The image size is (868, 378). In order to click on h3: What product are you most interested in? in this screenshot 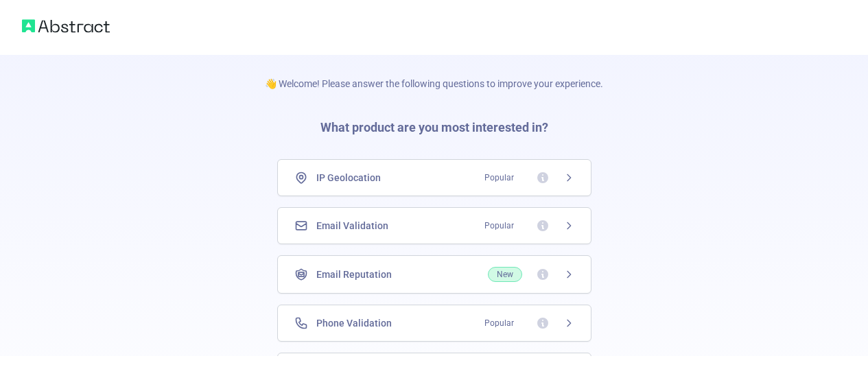, I will do `click(434, 125)`.